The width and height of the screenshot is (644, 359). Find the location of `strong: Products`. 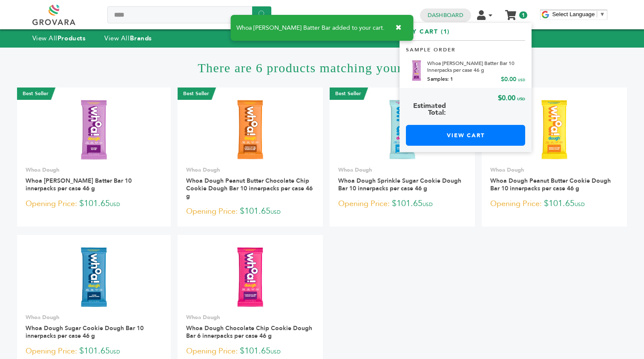

strong: Products is located at coordinates (71, 38).